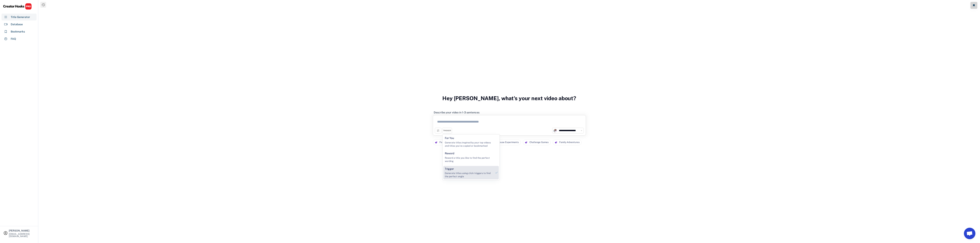  I want to click on div: Reword a title you like to find the perfect wording, so click(469, 160).